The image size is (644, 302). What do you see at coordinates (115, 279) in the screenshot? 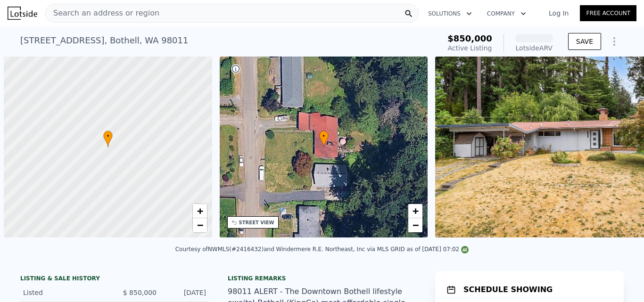
I see `div: LISTING & SALE HISTORY` at bounding box center [115, 279].